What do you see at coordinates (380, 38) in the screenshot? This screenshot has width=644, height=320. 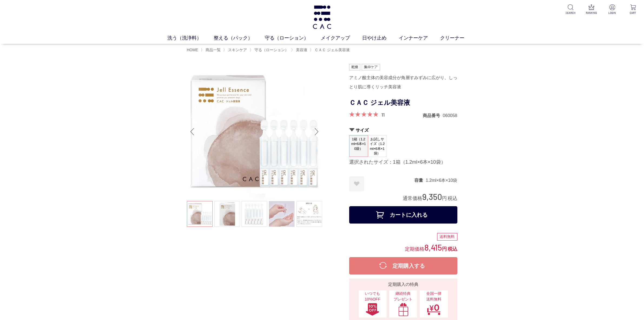 I see `a: 日やけ止め` at bounding box center [380, 38].